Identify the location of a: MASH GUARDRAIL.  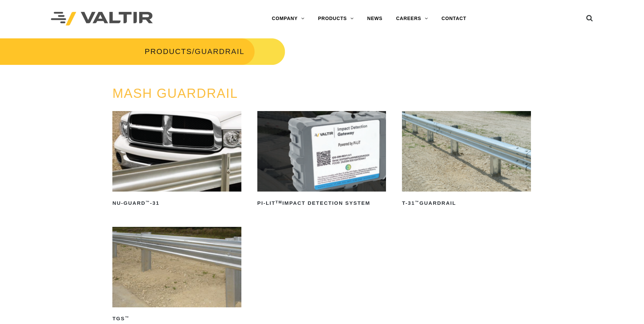
(175, 93).